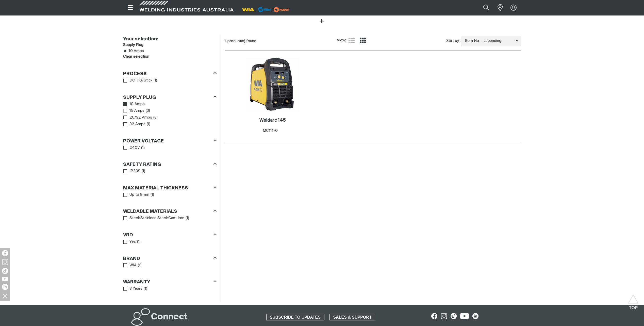 The width and height of the screenshot is (644, 326). What do you see at coordinates (353, 317) in the screenshot?
I see `span: SALES & SUPPORT` at bounding box center [353, 317].